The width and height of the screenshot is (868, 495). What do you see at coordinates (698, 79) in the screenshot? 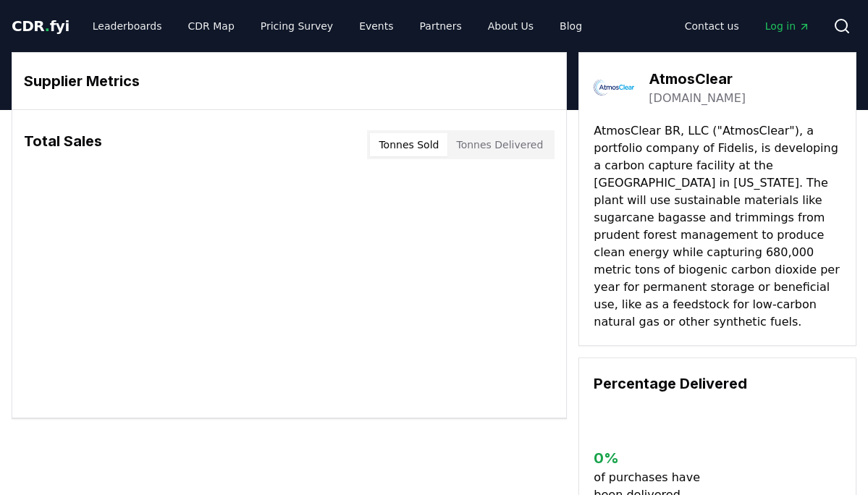
I see `h3: AtmosClear` at bounding box center [698, 79].